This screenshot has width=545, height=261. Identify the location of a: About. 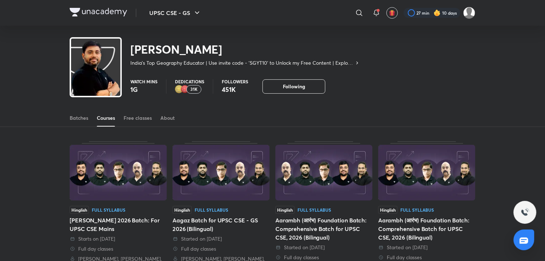
(168, 118).